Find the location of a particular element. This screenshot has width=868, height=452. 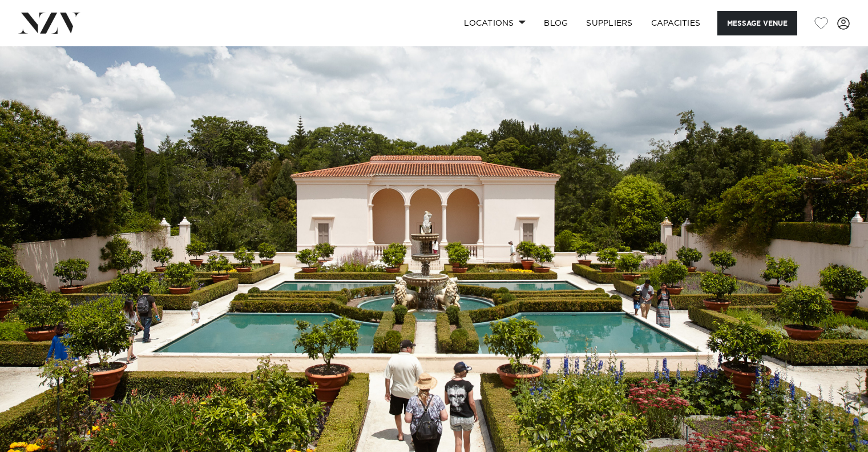

a: BLOG is located at coordinates (556, 22).